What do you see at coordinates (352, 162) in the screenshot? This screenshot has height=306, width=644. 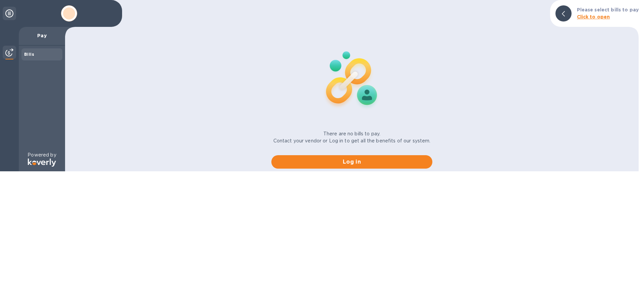 I see `button: Log in` at bounding box center [352, 162].